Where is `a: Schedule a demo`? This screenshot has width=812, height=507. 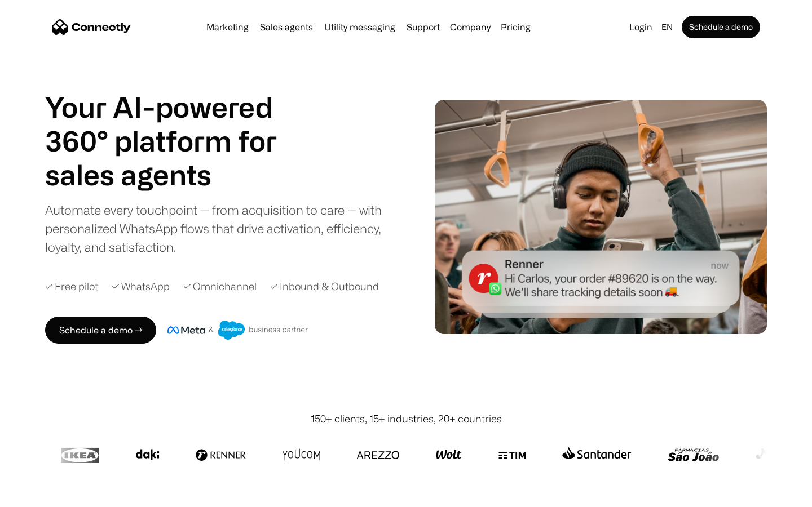 a: Schedule a demo is located at coordinates (721, 27).